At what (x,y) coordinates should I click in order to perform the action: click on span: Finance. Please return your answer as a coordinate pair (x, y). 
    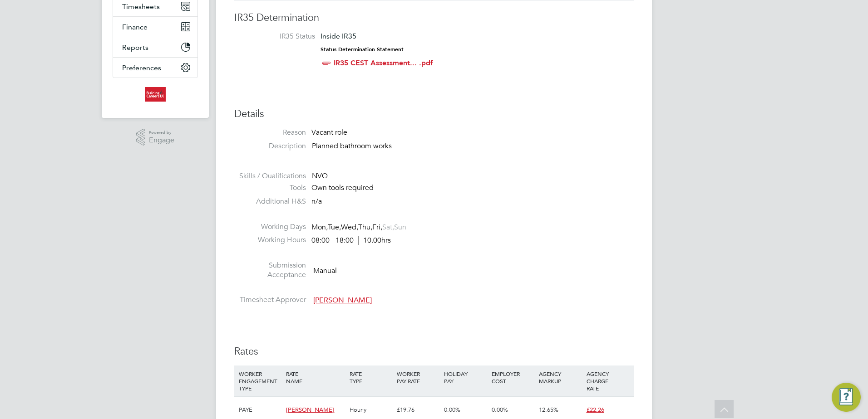
    Looking at the image, I should click on (135, 27).